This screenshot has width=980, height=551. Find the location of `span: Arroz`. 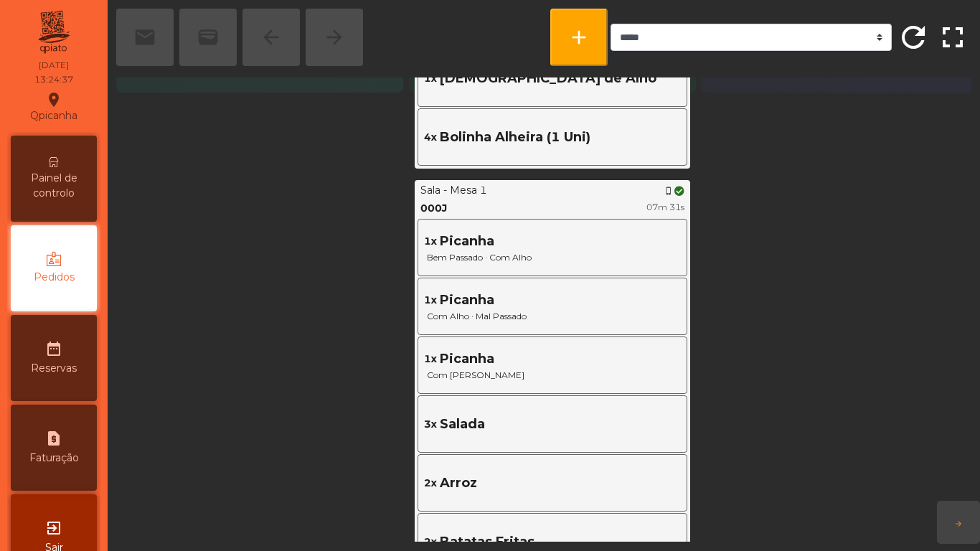

span: Arroz is located at coordinates (459, 483).